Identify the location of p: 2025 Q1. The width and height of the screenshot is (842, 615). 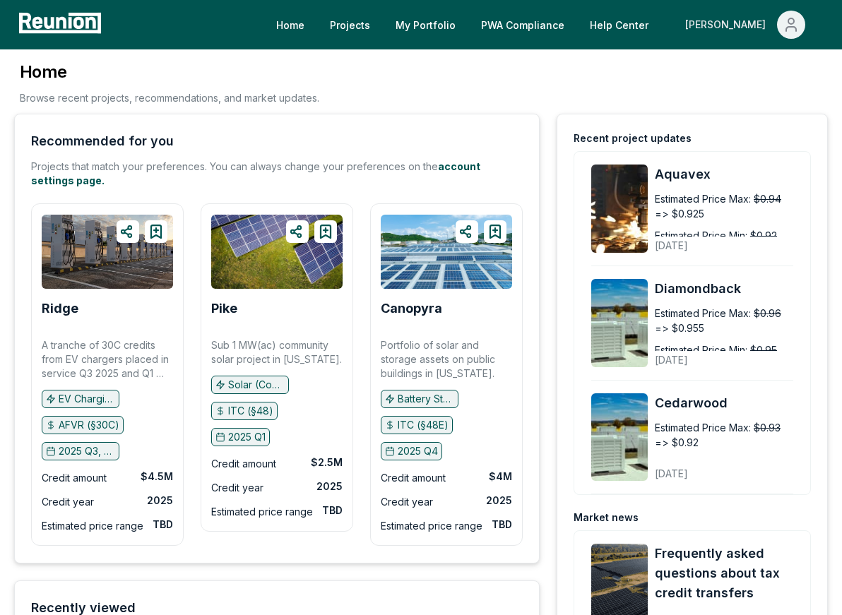
(246, 437).